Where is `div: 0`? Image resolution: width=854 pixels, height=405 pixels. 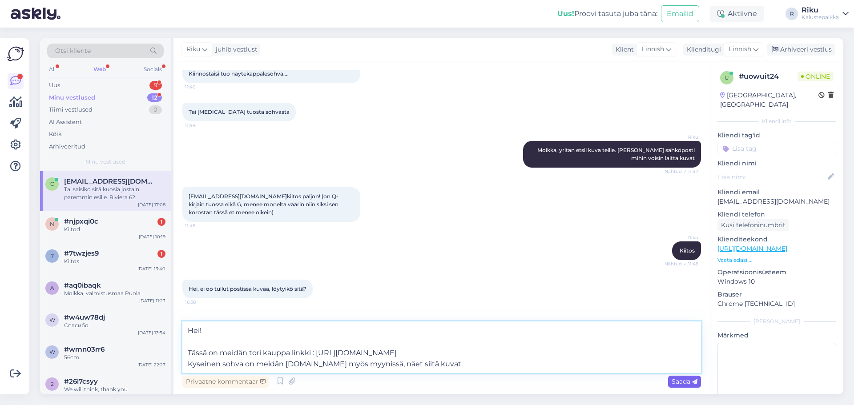
div: 0 is located at coordinates (155, 110).